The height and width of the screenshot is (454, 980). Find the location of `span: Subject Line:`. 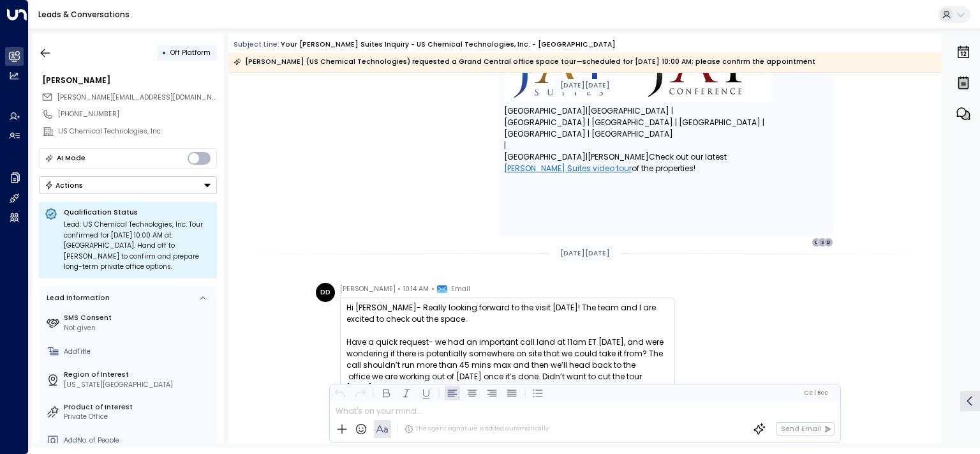

span: Subject Line: is located at coordinates (257, 44).